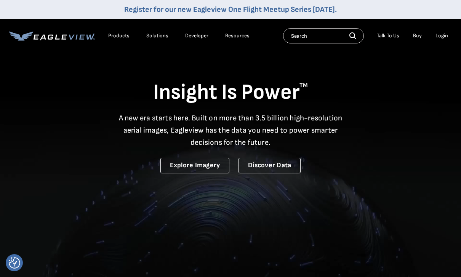 This screenshot has height=277, width=461. What do you see at coordinates (230, 93) in the screenshot?
I see `h1: Insight Is Power` at bounding box center [230, 93].